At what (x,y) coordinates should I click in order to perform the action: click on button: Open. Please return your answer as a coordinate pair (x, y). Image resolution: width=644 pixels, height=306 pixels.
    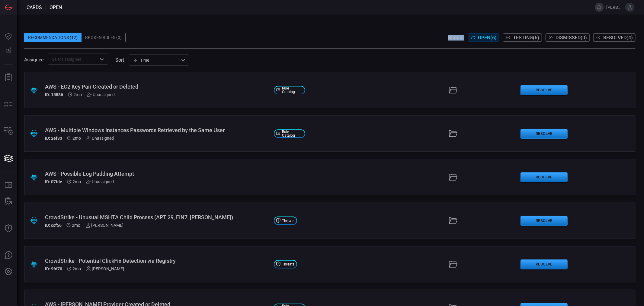
    Looking at the image, I should click on (102, 59).